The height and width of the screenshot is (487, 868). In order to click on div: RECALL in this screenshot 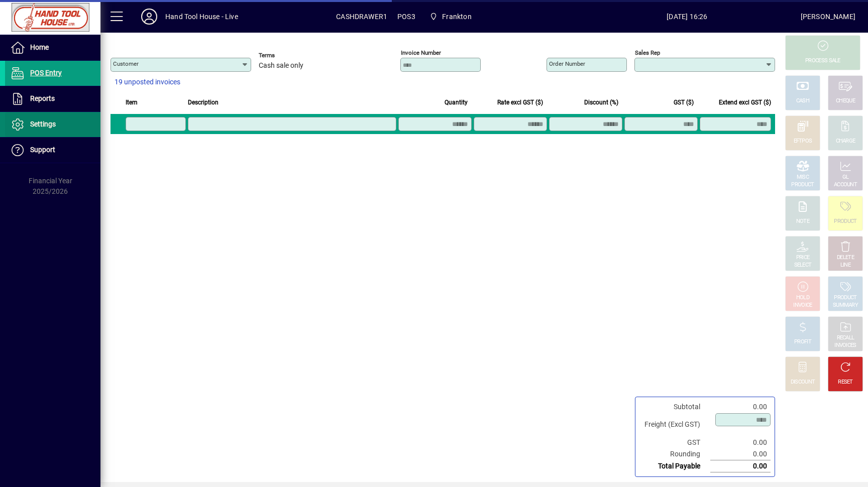, I will do `click(846, 338)`.